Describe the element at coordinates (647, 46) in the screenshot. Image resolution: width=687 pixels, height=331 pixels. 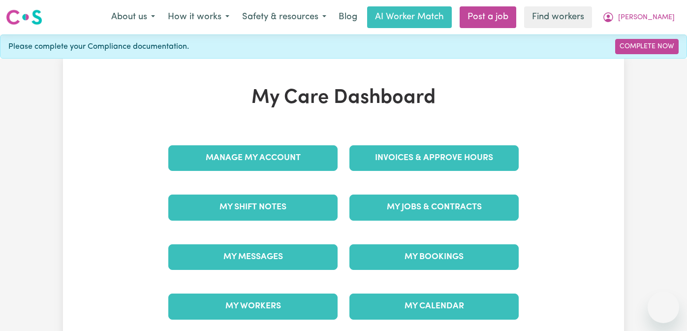
I see `a: Complete Now` at that location.